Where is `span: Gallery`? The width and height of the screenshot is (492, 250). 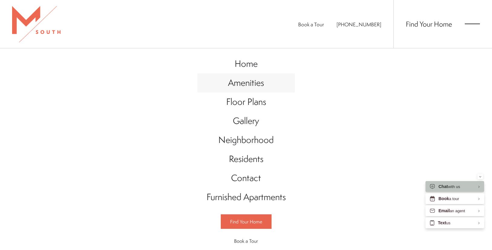 span: Gallery is located at coordinates (246, 121).